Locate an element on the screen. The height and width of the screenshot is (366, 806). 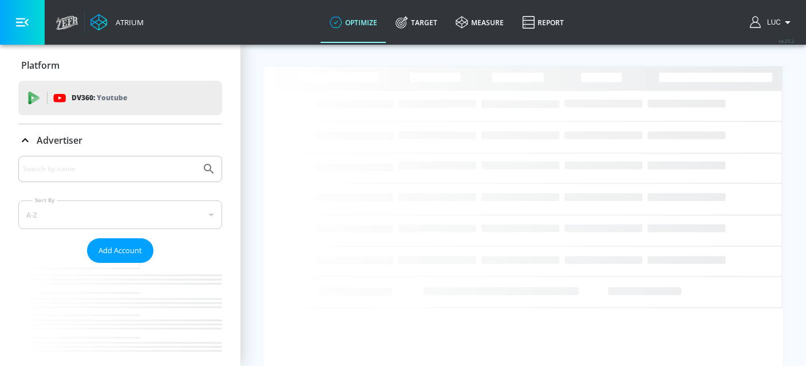
button: Add Account is located at coordinates (120, 250).